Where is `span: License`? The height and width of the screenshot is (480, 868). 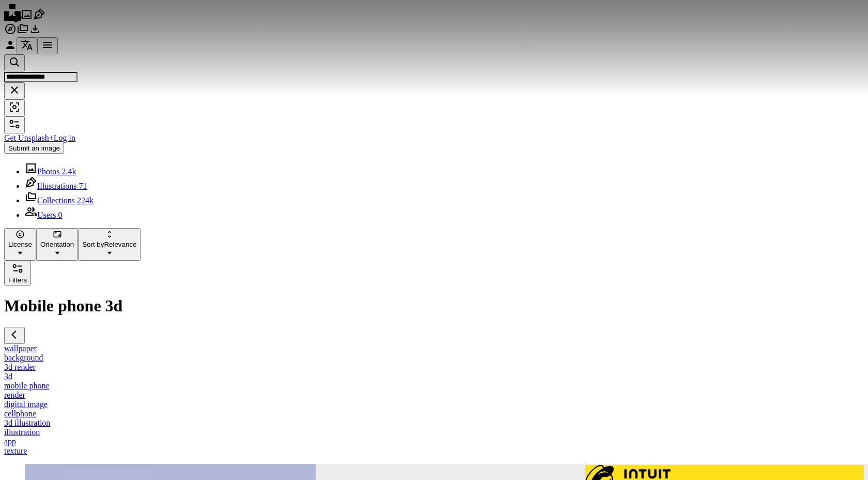 span: License is located at coordinates (20, 244).